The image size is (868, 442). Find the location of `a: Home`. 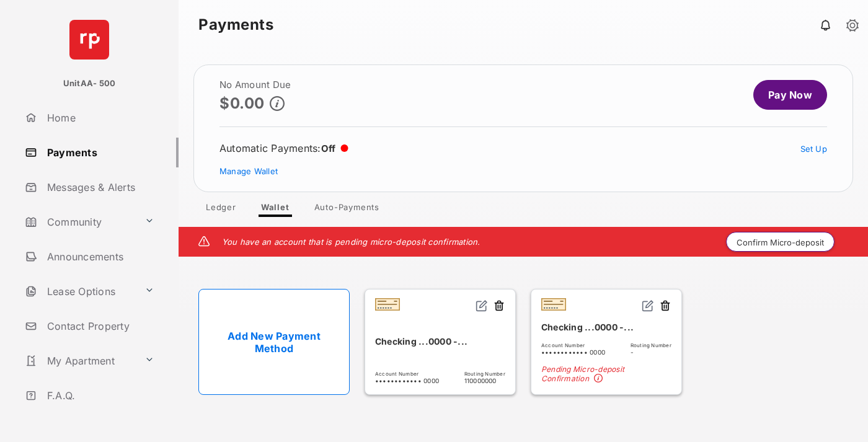

a: Home is located at coordinates (99, 118).